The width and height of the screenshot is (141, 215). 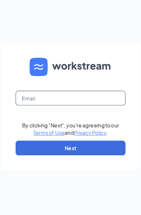 What do you see at coordinates (70, 144) in the screenshot?
I see `button: Next` at bounding box center [70, 144].